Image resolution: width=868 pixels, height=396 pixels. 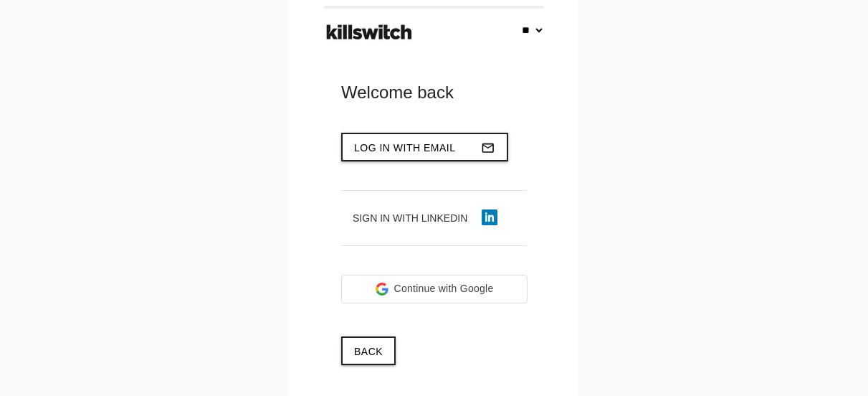 What do you see at coordinates (405, 148) in the screenshot?
I see `span: Log in with email` at bounding box center [405, 148].